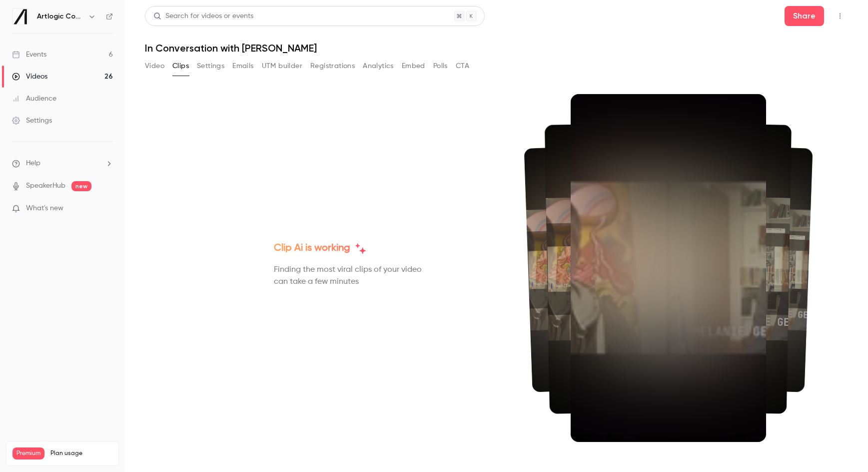  Describe the element at coordinates (61, 17) in the screenshot. I see `h6: Artlogic Connect 2025` at that location.